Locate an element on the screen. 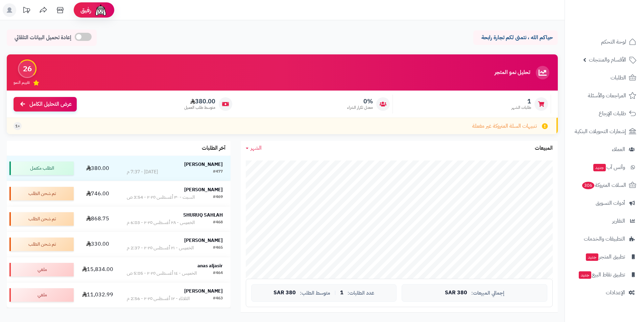 Image resolution: width=644 pixels, height=322 pixels. span: طلبات الإرجاع is located at coordinates (612, 114).